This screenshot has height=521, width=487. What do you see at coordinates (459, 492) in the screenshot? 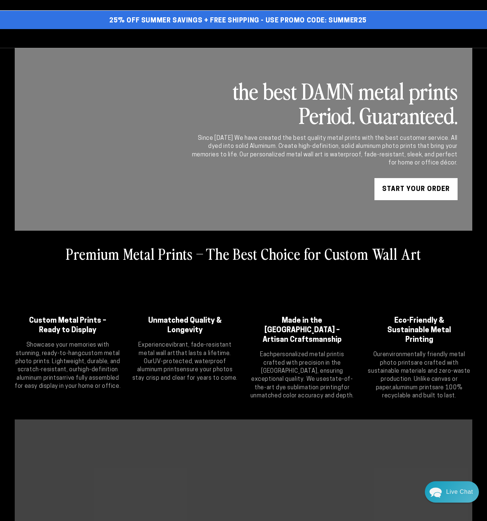
I see `div: Contact Us Directly` at bounding box center [459, 492].